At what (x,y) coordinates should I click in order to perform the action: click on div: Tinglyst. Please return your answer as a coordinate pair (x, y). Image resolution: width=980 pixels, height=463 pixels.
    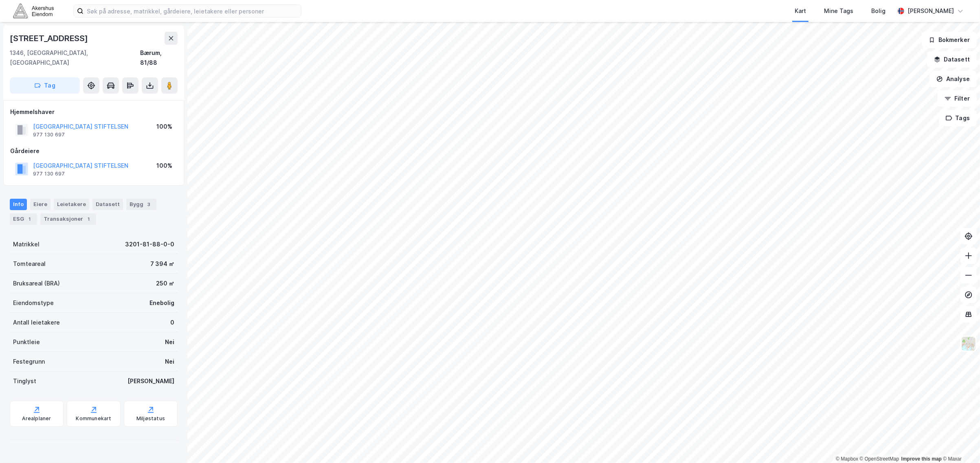
    Looking at the image, I should click on (24, 382).